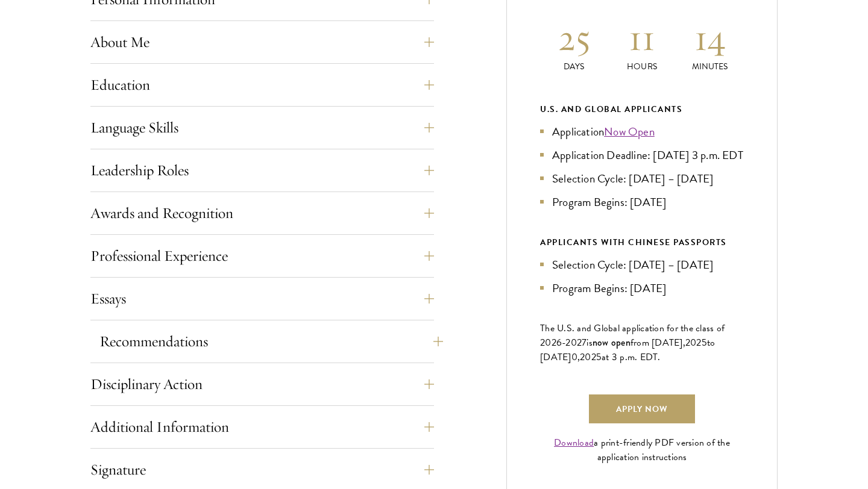 The width and height of the screenshot is (868, 489). What do you see at coordinates (642, 66) in the screenshot?
I see `p: Hours` at bounding box center [642, 66].